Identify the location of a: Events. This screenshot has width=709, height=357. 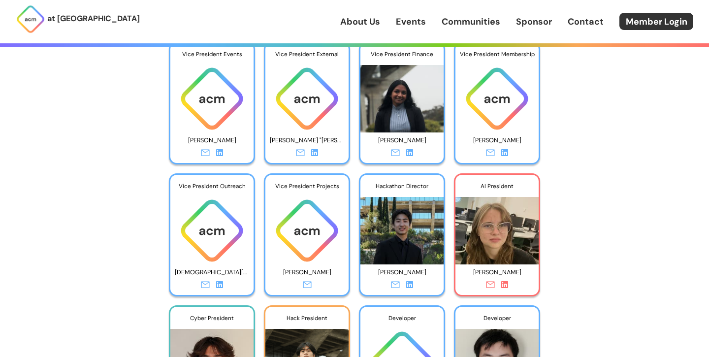
(411, 22).